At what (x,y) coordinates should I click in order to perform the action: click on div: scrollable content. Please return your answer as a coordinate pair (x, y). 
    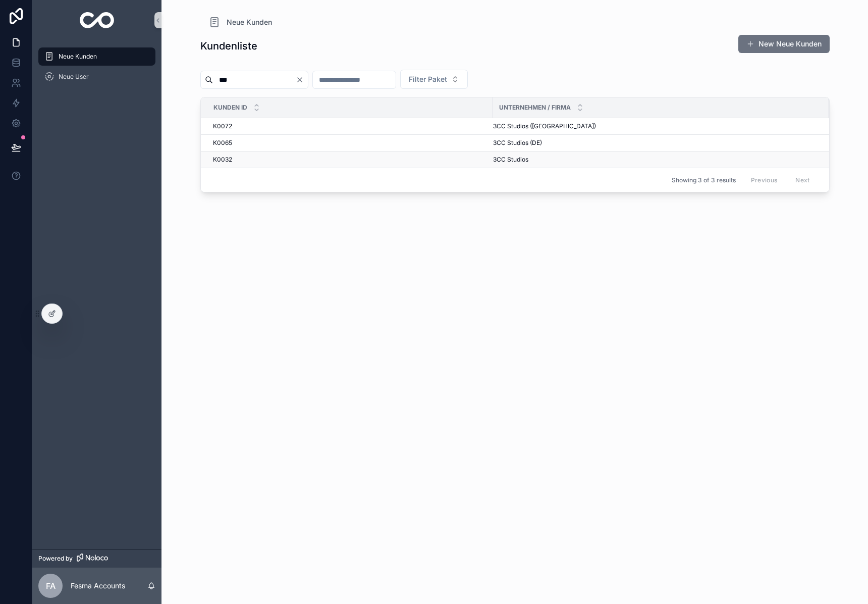
    Looking at the image, I should click on (97, 69).